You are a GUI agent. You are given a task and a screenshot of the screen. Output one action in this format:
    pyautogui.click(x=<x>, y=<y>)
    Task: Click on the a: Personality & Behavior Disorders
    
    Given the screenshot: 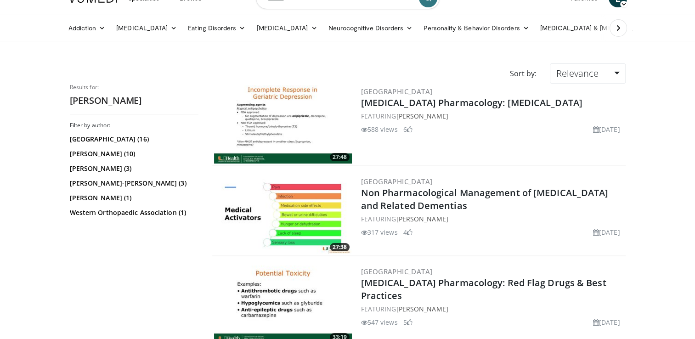 What is the action you would take?
    pyautogui.click(x=476, y=28)
    